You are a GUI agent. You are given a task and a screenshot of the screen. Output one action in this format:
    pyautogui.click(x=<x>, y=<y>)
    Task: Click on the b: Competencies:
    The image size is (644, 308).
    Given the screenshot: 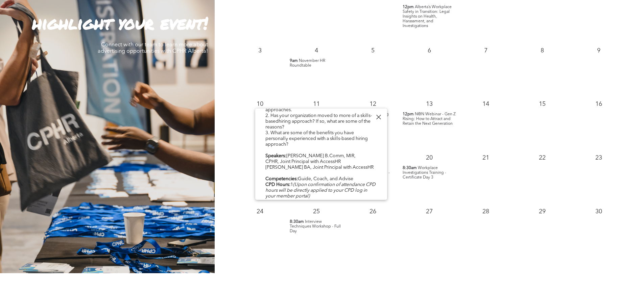 What is the action you would take?
    pyautogui.click(x=282, y=179)
    